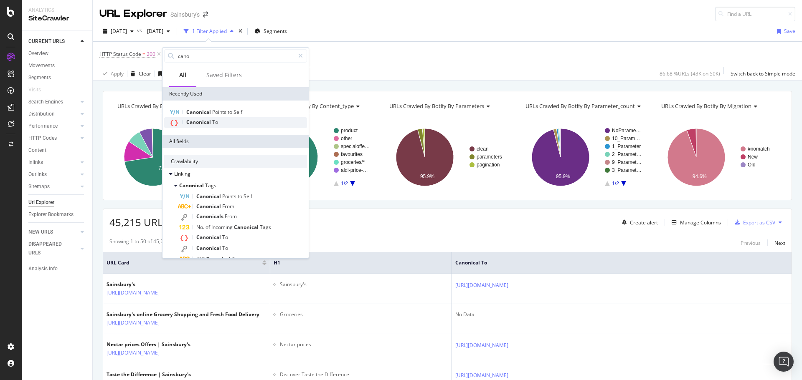  Describe the element at coordinates (784, 31) in the screenshot. I see `button: Save` at that location.